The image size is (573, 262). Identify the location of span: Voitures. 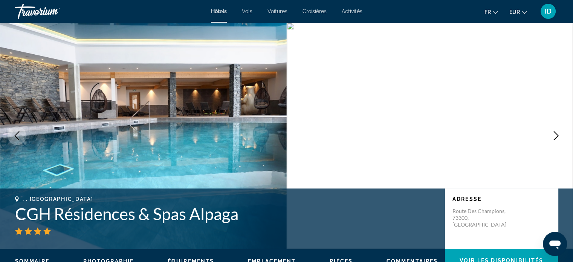
(277, 11).